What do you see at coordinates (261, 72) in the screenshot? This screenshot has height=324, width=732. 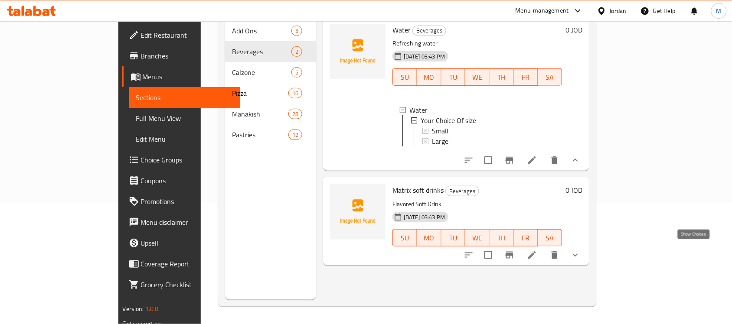 I see `span: Calzone` at bounding box center [261, 72].